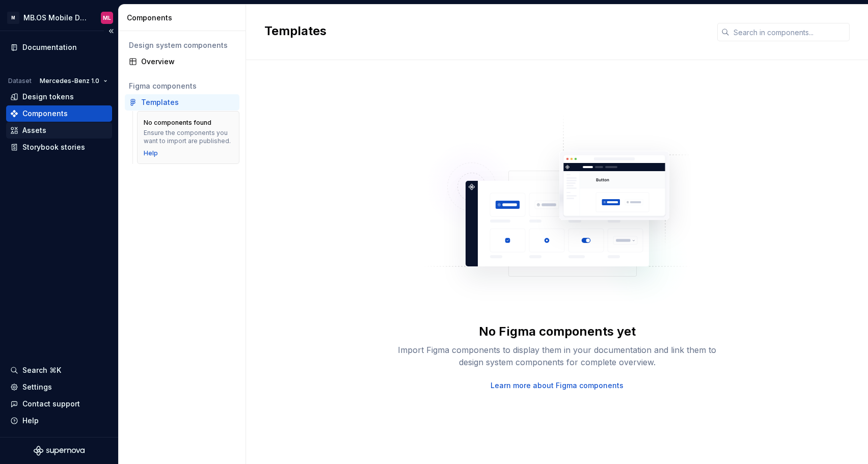 The width and height of the screenshot is (868, 464). Describe the element at coordinates (13, 18) in the screenshot. I see `div: M` at that location.